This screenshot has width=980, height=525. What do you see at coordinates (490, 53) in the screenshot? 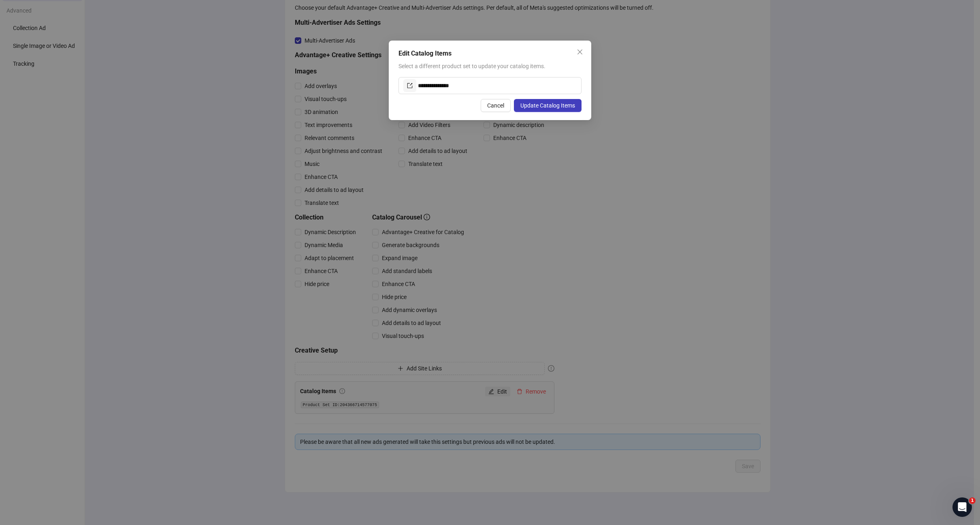
I see `div: Edit Catalog Items` at bounding box center [490, 53].